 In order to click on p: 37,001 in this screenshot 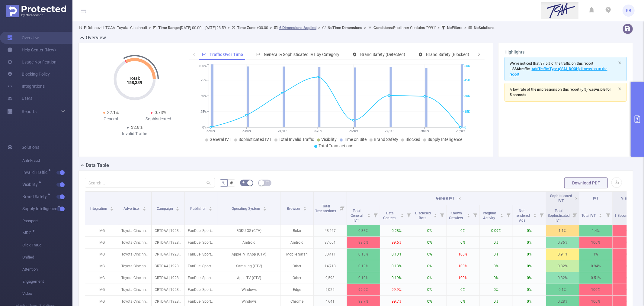, I will do `click(330, 242)`.